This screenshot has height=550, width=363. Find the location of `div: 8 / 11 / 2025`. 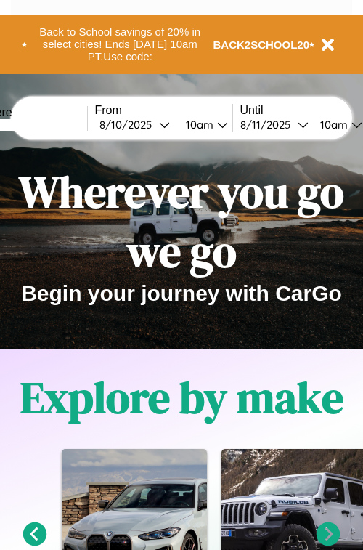

div: 8 / 11 / 2025 is located at coordinates (269, 124).